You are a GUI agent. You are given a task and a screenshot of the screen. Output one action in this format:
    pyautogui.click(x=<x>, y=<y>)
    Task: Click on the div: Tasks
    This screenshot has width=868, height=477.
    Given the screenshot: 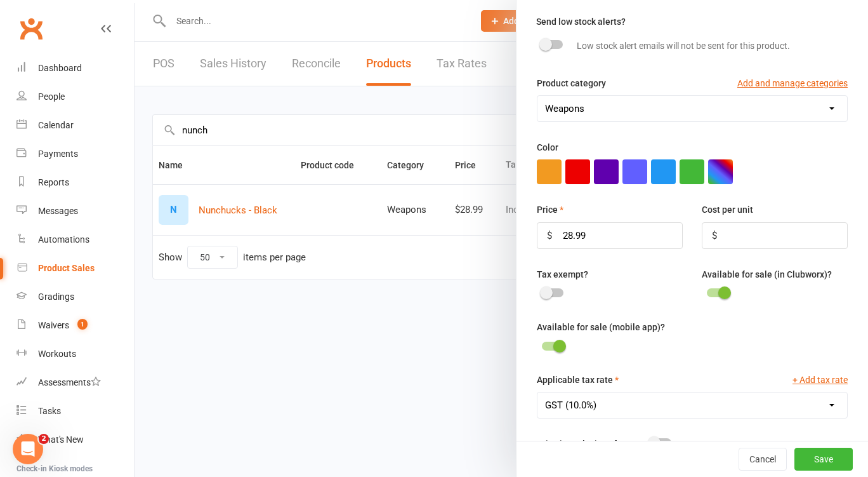 What is the action you would take?
    pyautogui.click(x=49, y=411)
    